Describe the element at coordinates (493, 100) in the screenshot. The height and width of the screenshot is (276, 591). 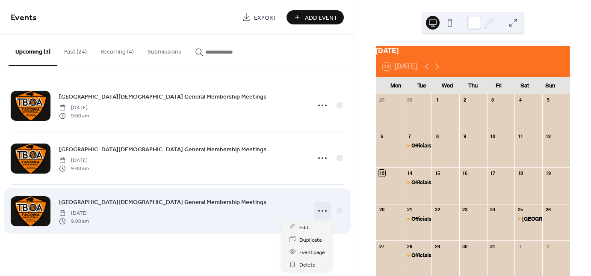
I see `div: 3` at that location.